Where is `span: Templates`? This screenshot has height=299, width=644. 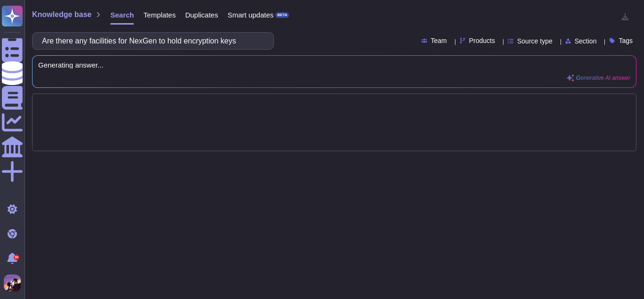 span: Templates is located at coordinates (160, 14).